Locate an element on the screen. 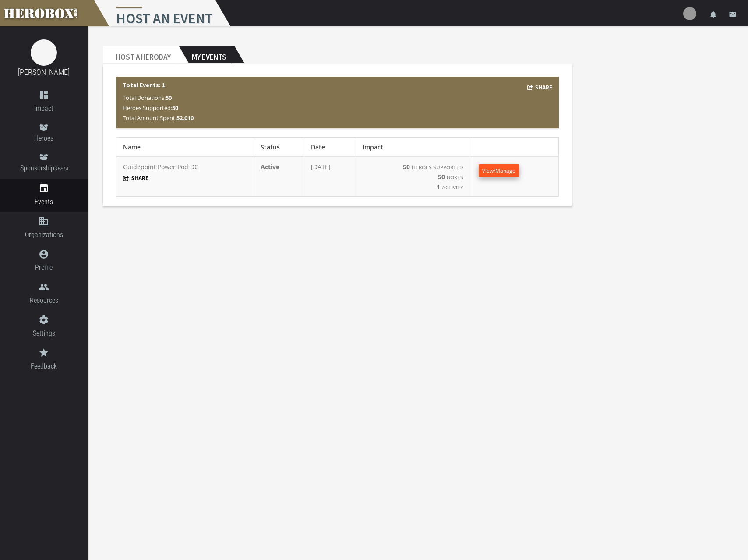 The height and width of the screenshot is (560, 748). i: event is located at coordinates (44, 188).